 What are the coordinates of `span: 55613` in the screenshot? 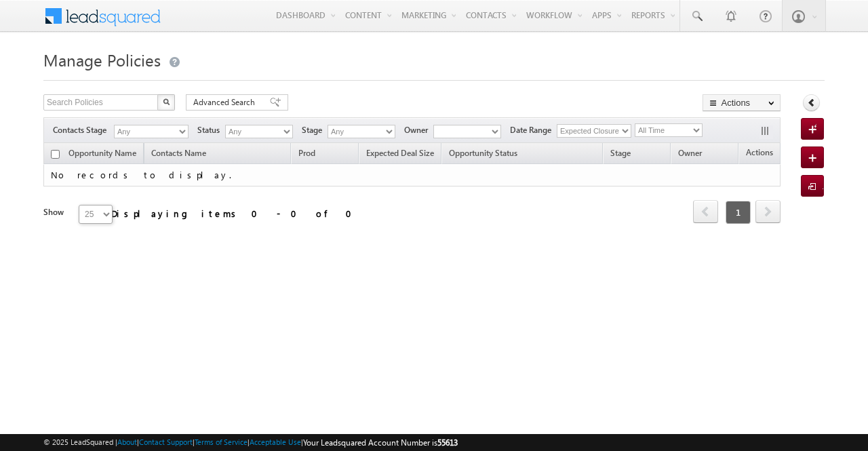 It's located at (447, 442).